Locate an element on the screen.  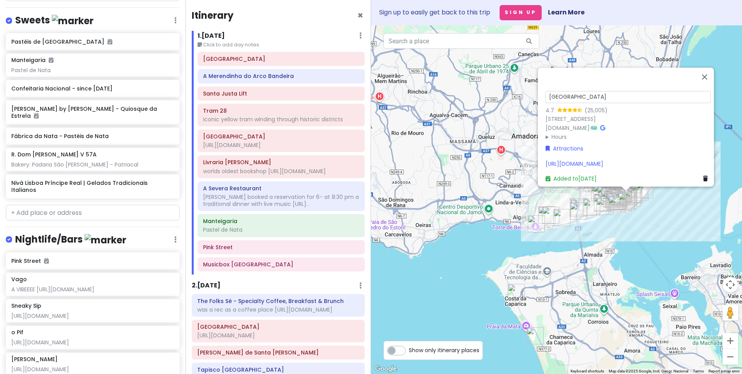
div: K Urban Beach Club is located at coordinates (605, 206).